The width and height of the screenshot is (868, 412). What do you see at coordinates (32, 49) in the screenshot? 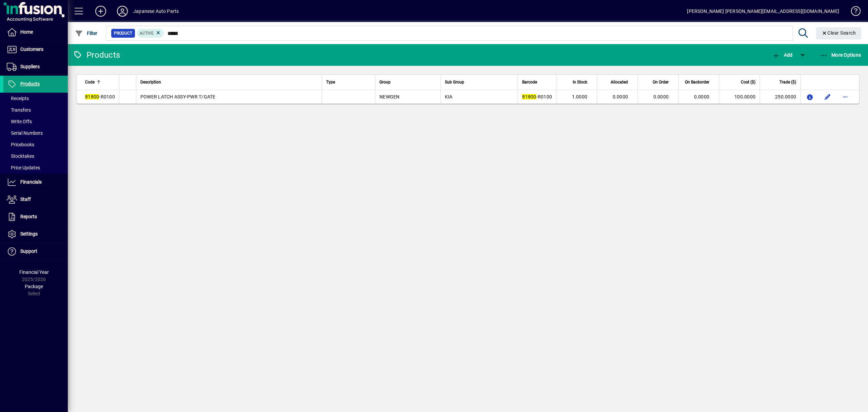
I see `span: Customers` at bounding box center [32, 49].